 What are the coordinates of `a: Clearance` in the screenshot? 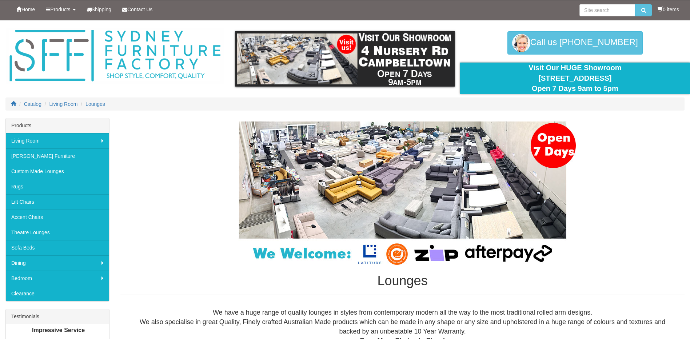 It's located at (57, 293).